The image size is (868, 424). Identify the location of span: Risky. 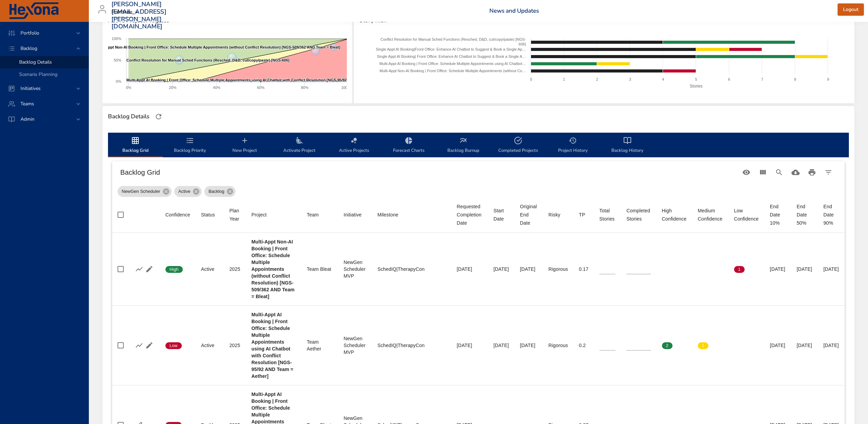
(558, 215).